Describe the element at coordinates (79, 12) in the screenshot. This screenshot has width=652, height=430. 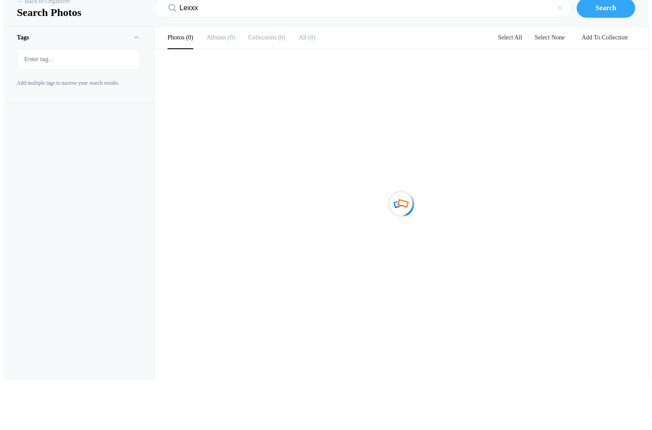
I see `h1: Search Photos` at that location.